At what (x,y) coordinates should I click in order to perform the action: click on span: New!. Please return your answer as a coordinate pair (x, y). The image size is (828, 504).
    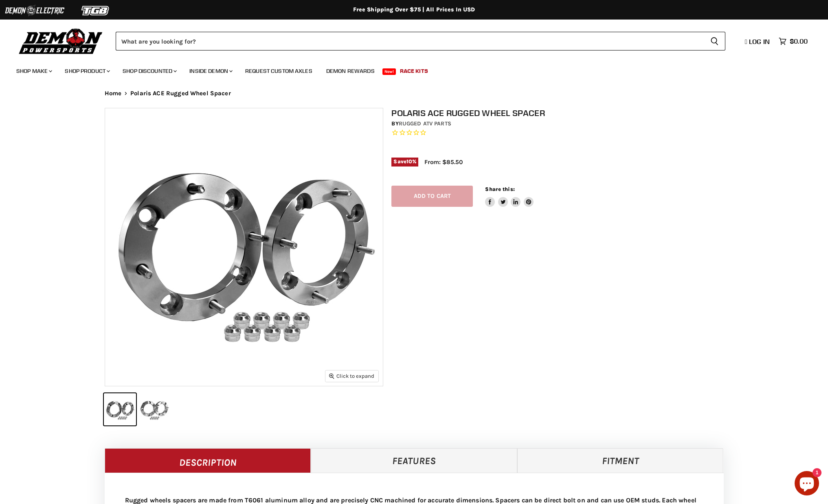
    Looking at the image, I should click on (389, 72).